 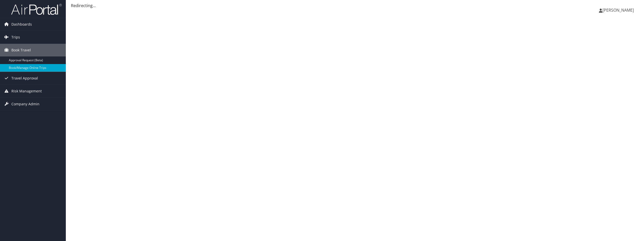 I want to click on div: Redirecting..., so click(x=355, y=6).